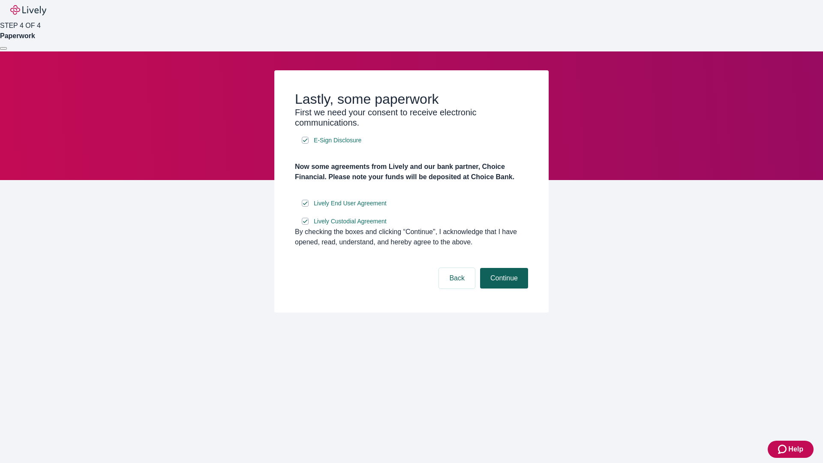  Describe the element at coordinates (412, 118) in the screenshot. I see `h3: First we need your consent to receive electronic communications.` at that location.